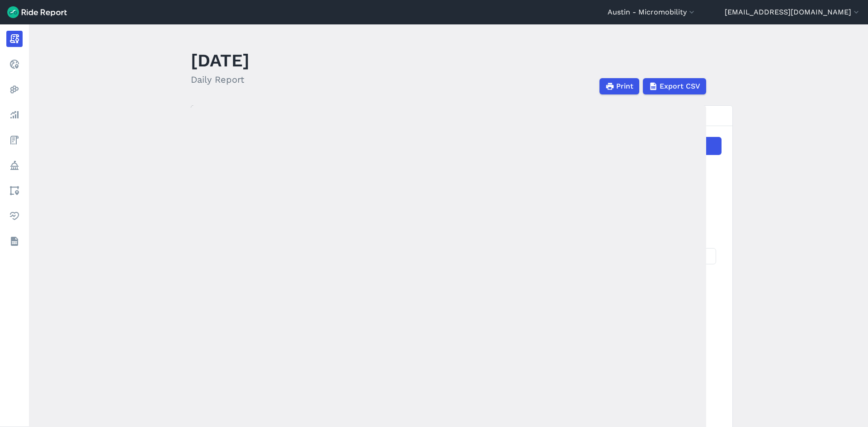  I want to click on a: Heatmaps, so click(15, 90).